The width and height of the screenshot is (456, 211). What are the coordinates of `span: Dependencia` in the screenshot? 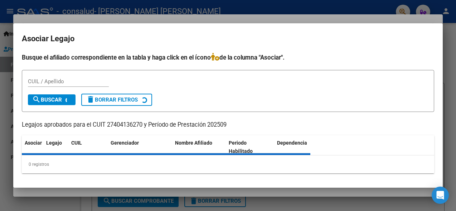 It's located at (292, 143).